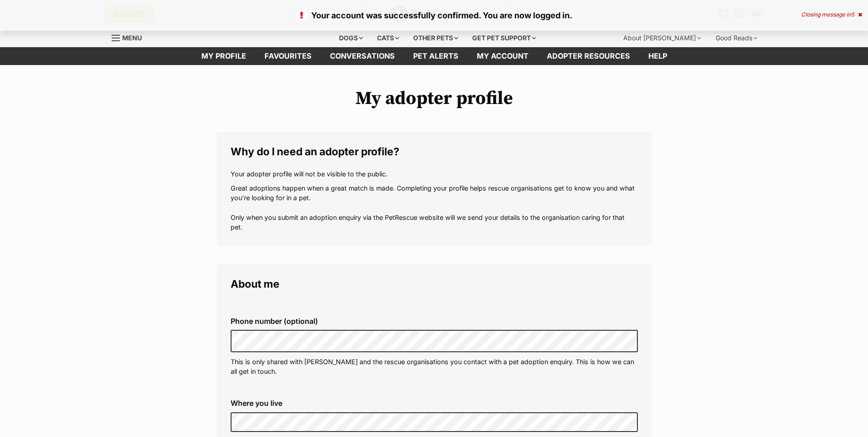  What do you see at coordinates (434, 174) in the screenshot?
I see `p: Your adopter profile will not be visible to the public.` at bounding box center [434, 174].